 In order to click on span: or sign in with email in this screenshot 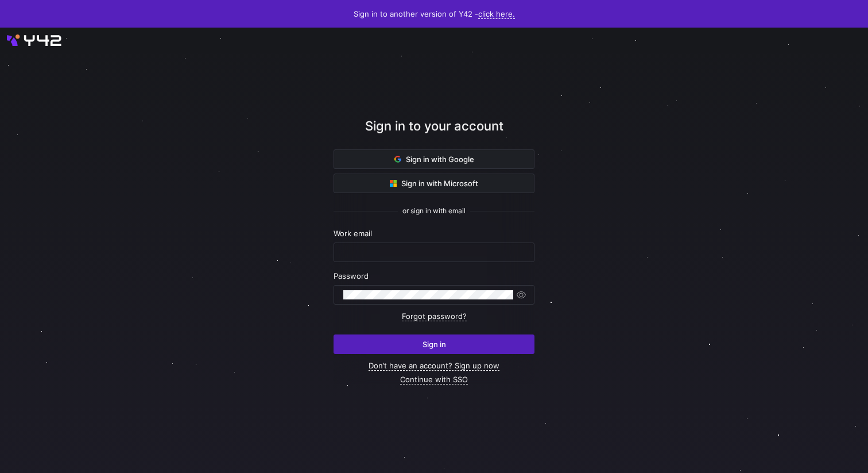, I will do `click(434, 211)`.